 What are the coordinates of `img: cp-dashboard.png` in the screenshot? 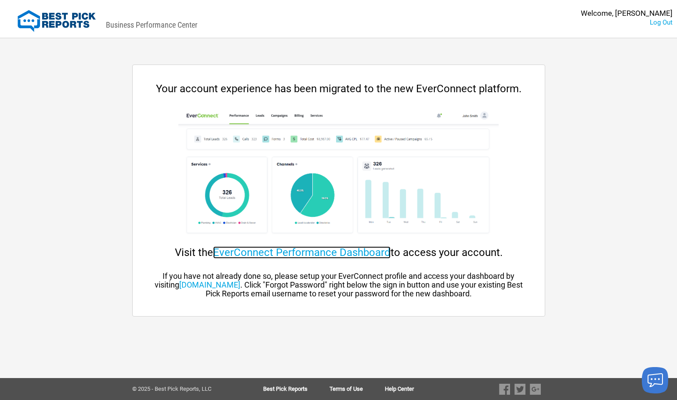 It's located at (338, 174).